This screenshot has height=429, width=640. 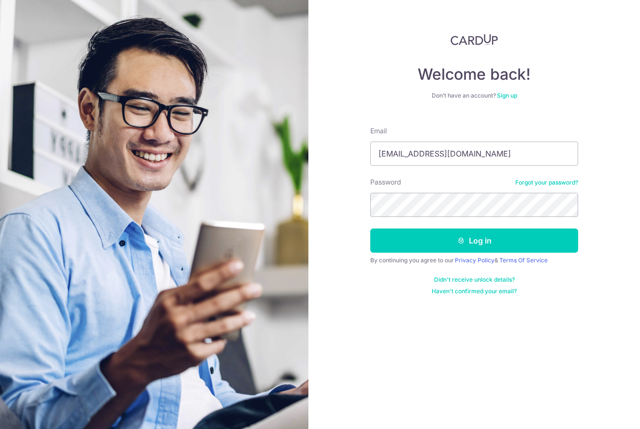 What do you see at coordinates (474, 241) in the screenshot?
I see `button: Log in` at bounding box center [474, 241].